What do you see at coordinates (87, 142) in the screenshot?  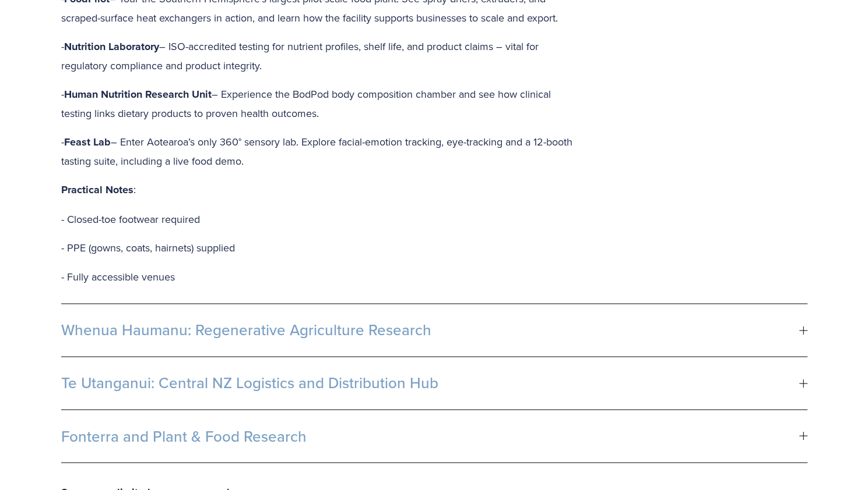 I see `strong: Feast Lab` at bounding box center [87, 142].